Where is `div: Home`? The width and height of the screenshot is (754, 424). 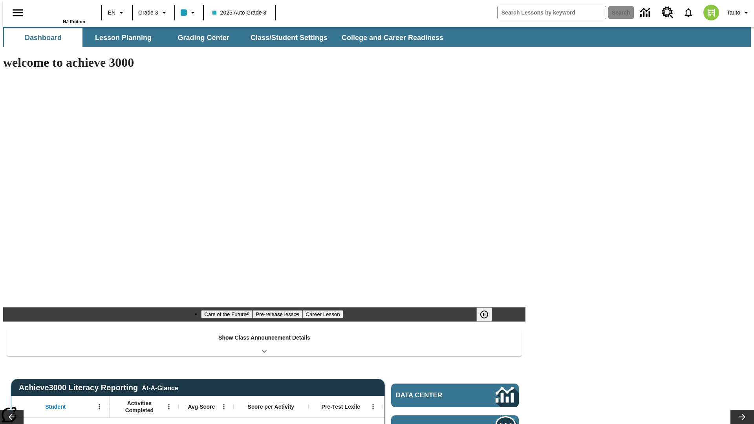
div: Home is located at coordinates (60, 13).